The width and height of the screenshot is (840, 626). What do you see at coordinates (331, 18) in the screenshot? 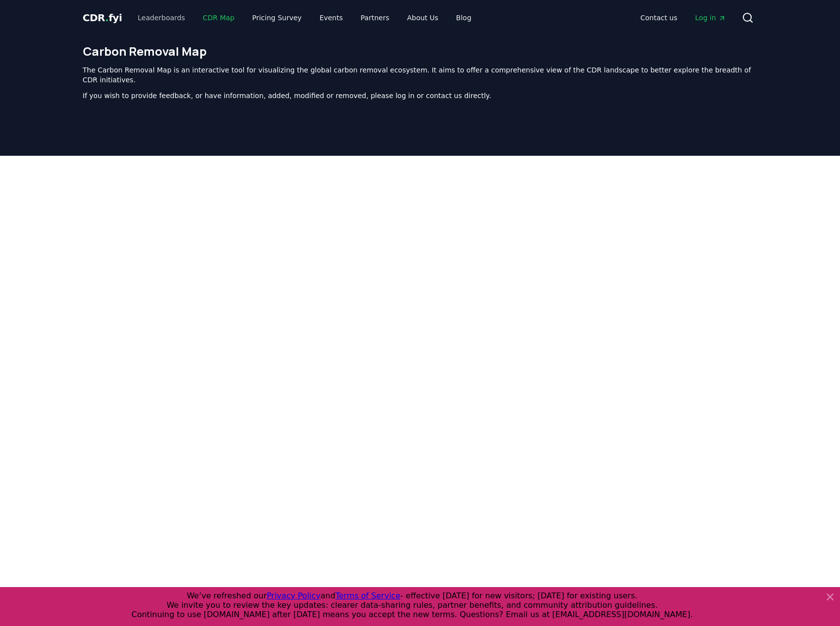
I see `a: Events` at bounding box center [331, 18].